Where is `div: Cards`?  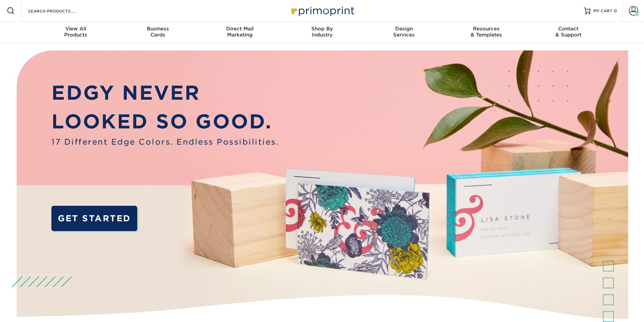 div: Cards is located at coordinates (158, 32).